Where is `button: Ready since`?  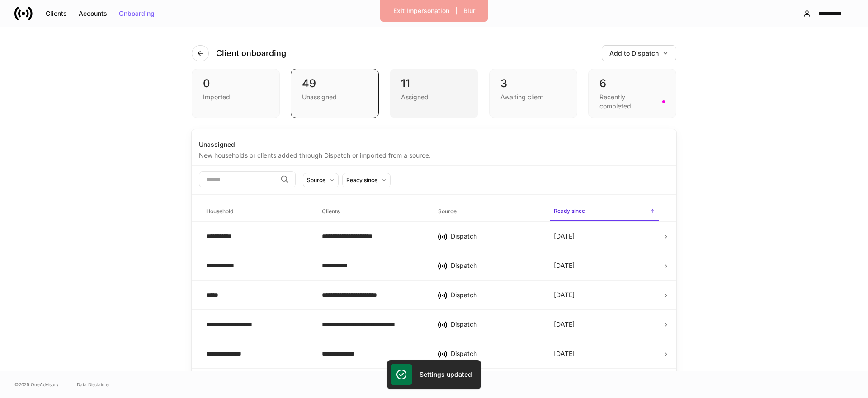
button: Ready since is located at coordinates (366, 180).